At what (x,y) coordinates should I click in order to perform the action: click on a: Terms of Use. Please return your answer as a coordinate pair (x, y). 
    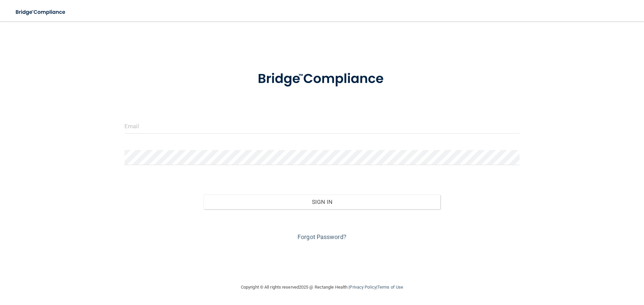
    Looking at the image, I should click on (390, 287).